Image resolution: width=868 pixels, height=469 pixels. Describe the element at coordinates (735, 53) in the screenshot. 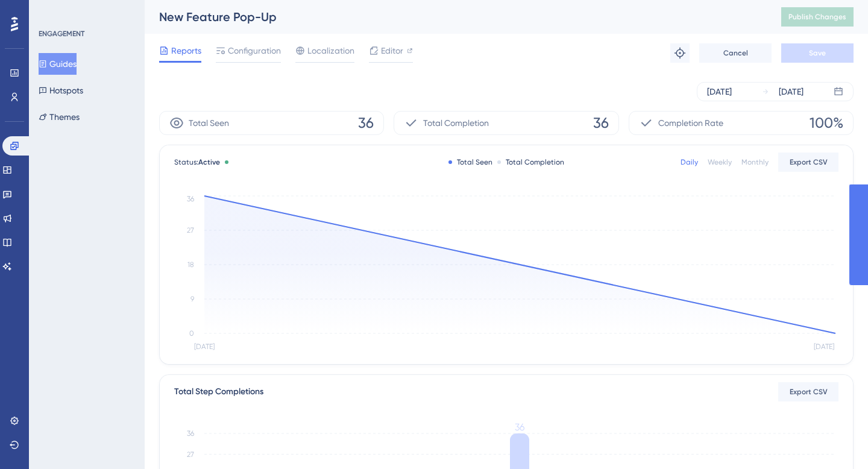

I see `span: Cancel` at that location.